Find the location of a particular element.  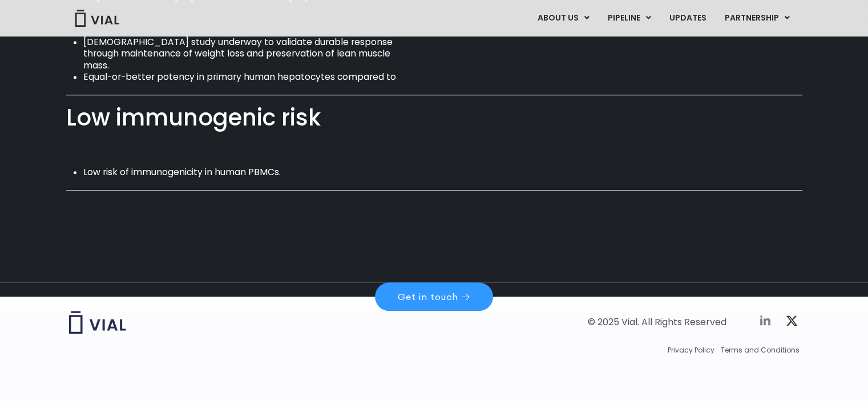

li: Low risk of immunogenicity in human PBMCs. is located at coordinates (245, 172).